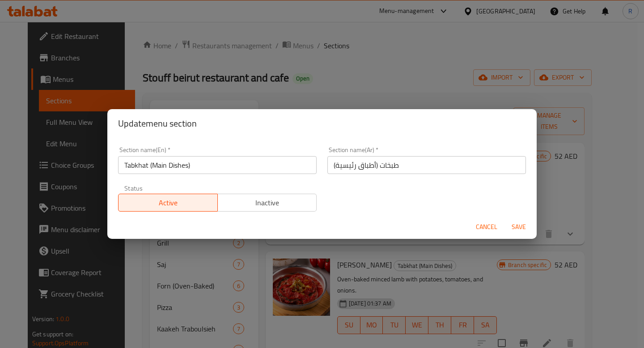 This screenshot has height=348, width=644. I want to click on input: Please enter section name(ar), so click(426, 165).